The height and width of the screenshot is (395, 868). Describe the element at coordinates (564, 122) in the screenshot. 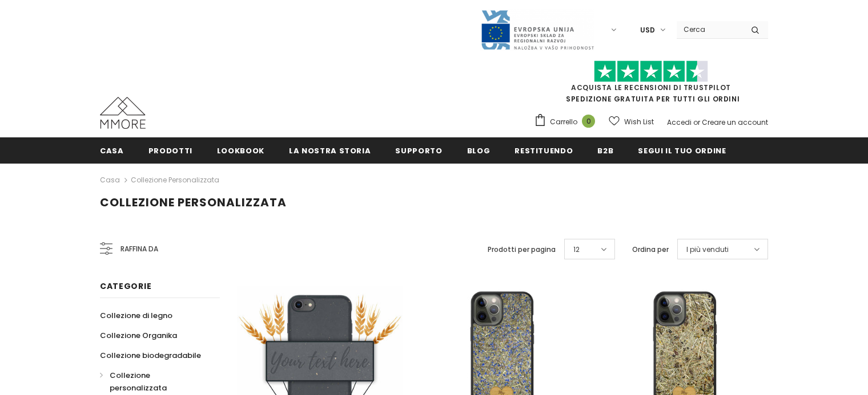

I see `span: Carrello` at that location.